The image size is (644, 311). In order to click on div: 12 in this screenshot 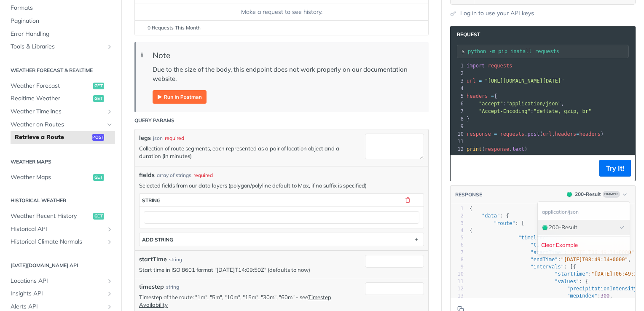, I will do `click(458, 149)`.